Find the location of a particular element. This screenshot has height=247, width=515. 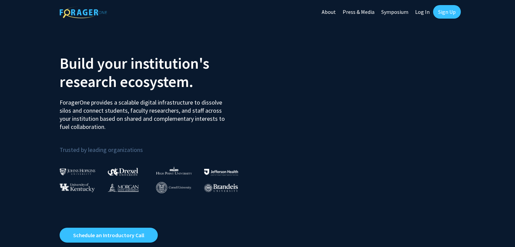

a: Sign Up is located at coordinates (447, 12).